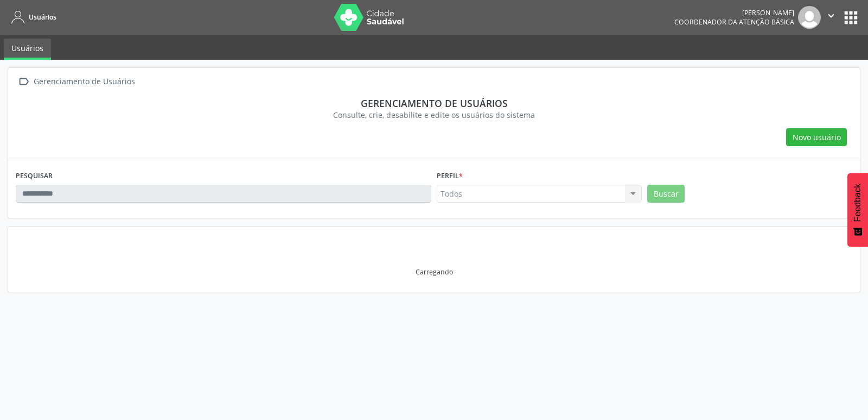 The height and width of the screenshot is (420, 868). I want to click on label: PESQUISAR, so click(34, 176).